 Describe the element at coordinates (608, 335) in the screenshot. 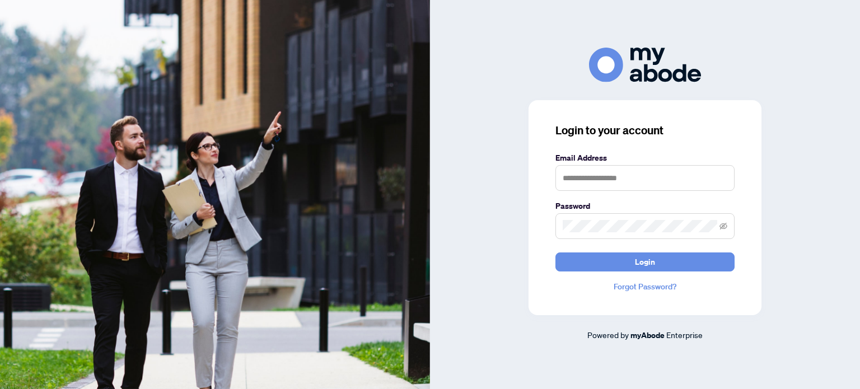

I see `span: Powered by` at that location.